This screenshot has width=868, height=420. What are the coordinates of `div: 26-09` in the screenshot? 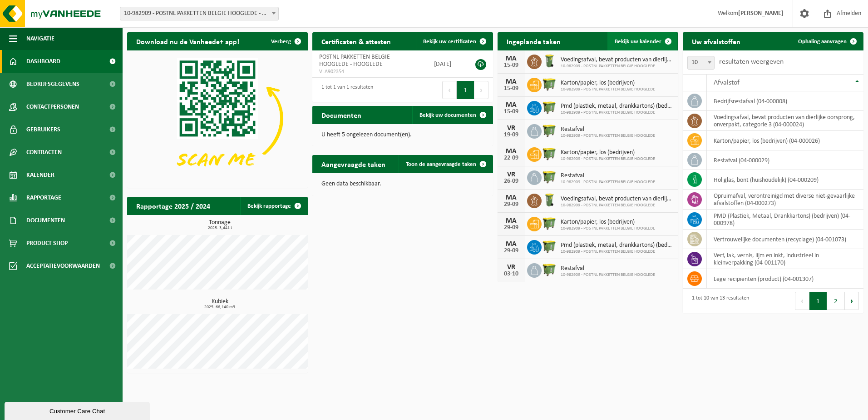 It's located at (511, 182).